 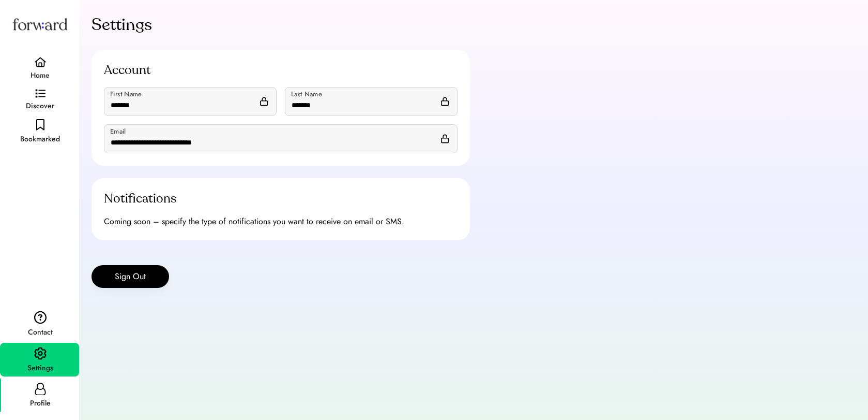 What do you see at coordinates (40, 403) in the screenshot?
I see `div: Profile` at bounding box center [40, 403].